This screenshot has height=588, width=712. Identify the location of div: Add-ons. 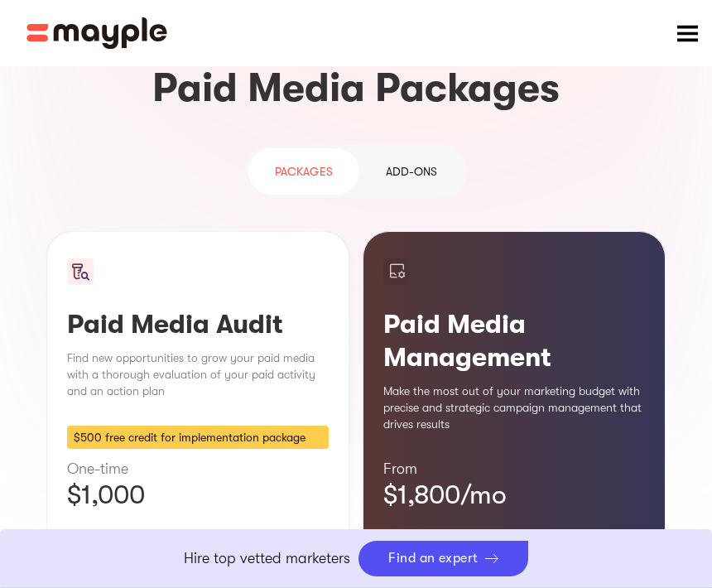
(411, 171).